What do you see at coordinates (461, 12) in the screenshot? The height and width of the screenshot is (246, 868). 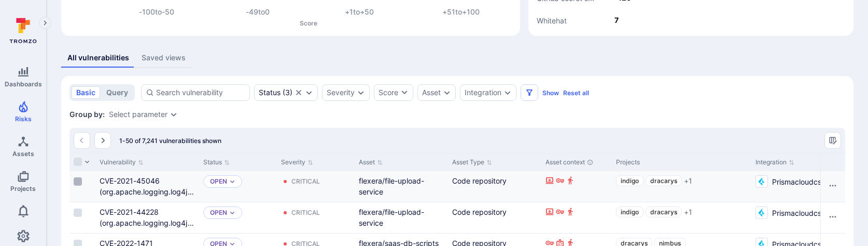 I see `div: +51 to +100` at bounding box center [461, 12].